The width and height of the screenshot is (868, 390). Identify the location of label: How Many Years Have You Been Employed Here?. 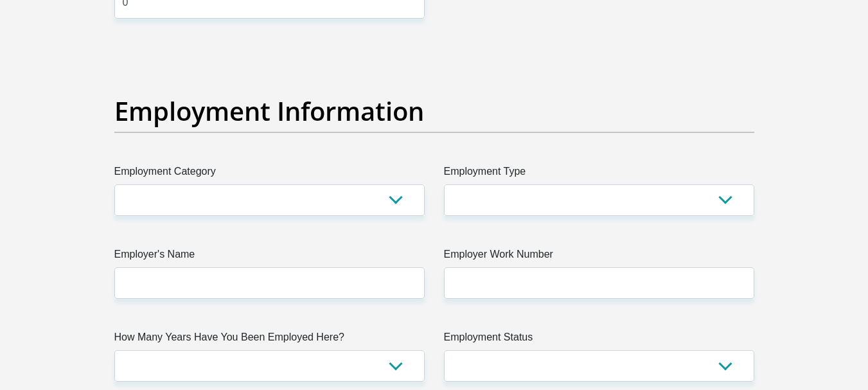
(269, 340).